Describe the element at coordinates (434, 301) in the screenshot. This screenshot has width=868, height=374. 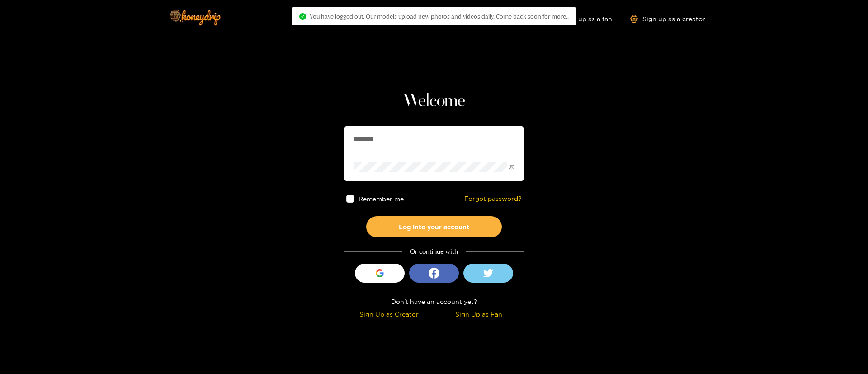
I see `div: Don't have an account yet?` at that location.